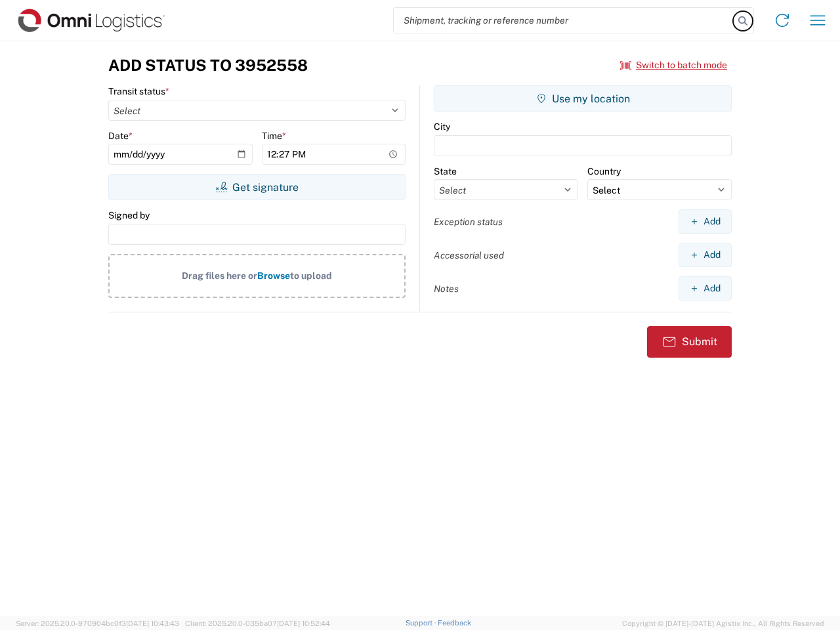  I want to click on label: Notes, so click(446, 288).